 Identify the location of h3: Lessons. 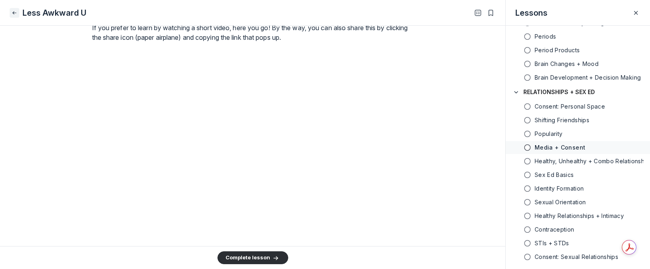
(531, 13).